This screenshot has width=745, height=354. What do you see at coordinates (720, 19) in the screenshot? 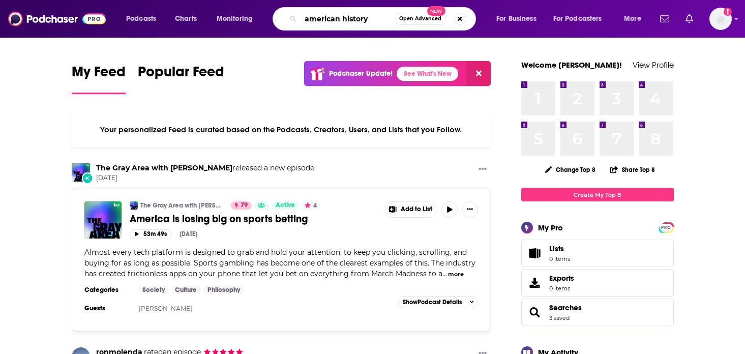
I see `img: User Profile` at bounding box center [720, 19].